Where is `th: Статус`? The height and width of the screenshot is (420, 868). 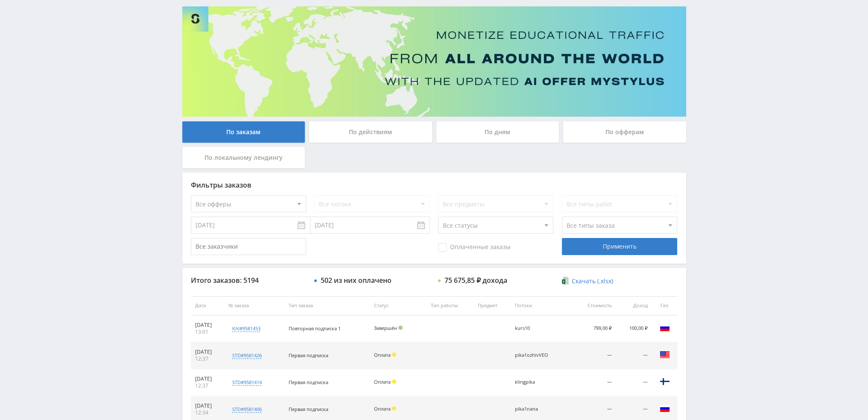 th: Статус is located at coordinates (398, 306).